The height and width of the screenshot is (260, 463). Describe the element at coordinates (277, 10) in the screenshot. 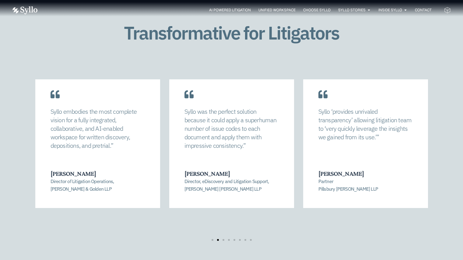

I see `span: Unified Workspace` at that location.